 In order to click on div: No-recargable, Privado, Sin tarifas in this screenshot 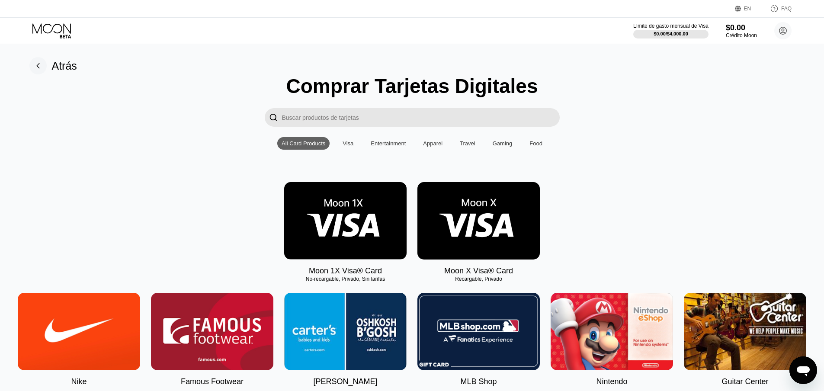, I will do `click(345, 279)`.